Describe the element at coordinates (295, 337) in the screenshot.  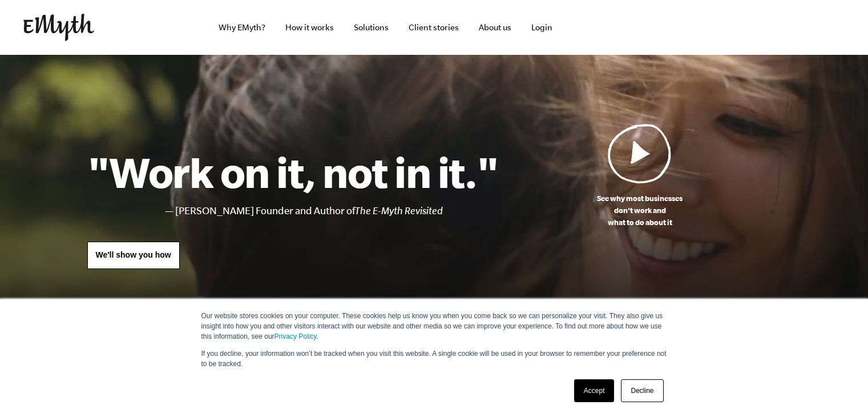
I see `a: Privacy Policy` at that location.